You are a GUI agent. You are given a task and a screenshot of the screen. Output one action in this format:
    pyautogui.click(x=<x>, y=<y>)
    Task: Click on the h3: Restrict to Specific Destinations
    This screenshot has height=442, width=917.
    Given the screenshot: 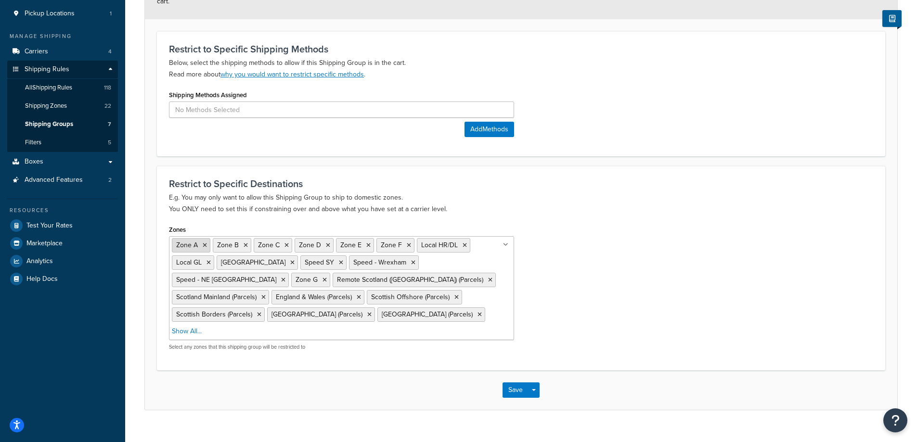 What is the action you would take?
    pyautogui.click(x=521, y=184)
    